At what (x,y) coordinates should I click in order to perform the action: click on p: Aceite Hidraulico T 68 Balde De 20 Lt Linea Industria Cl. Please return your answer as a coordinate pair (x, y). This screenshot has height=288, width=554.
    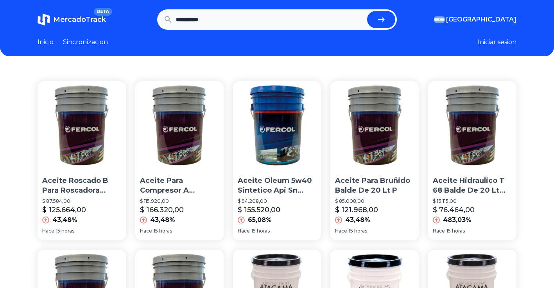
    Looking at the image, I should click on (473, 186).